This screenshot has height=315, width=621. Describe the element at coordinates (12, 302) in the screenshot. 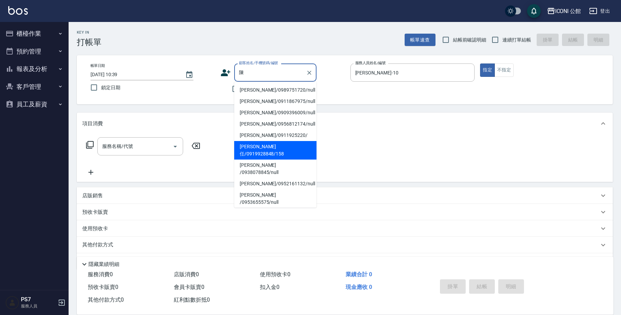

I see `img: Person` at that location.